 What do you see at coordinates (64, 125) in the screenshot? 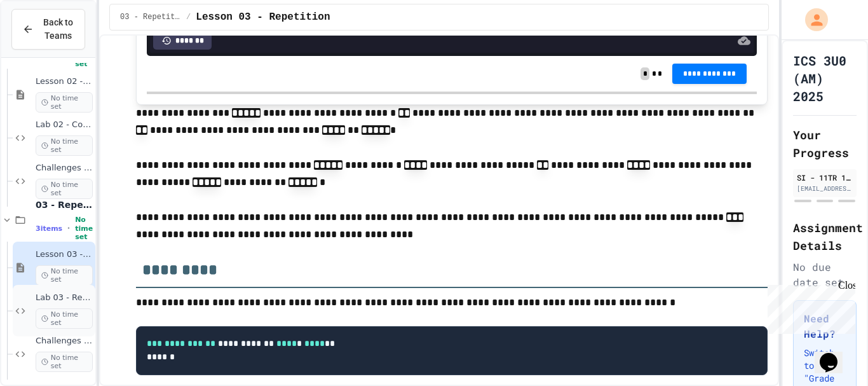
I see `span: Lab 02 - Conditionals` at bounding box center [64, 125].